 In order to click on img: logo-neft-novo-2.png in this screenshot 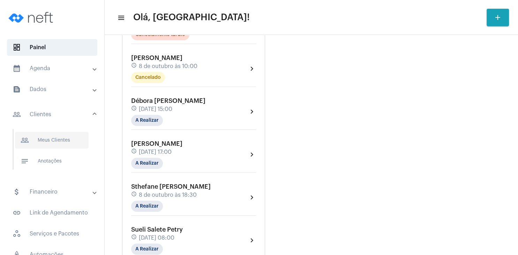, I will do `click(32, 17)`.